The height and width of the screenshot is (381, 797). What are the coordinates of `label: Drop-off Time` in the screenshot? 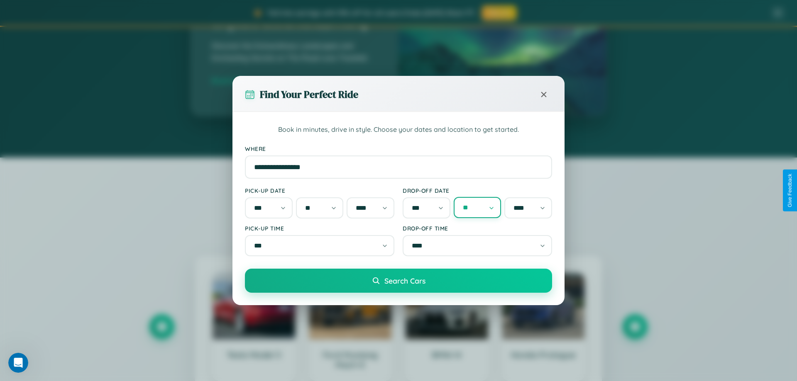 It's located at (477, 228).